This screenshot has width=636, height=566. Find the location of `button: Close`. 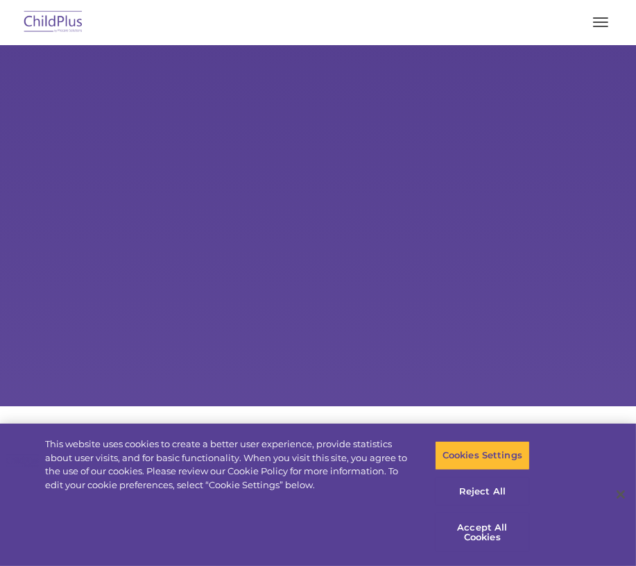

button: Close is located at coordinates (621, 494).